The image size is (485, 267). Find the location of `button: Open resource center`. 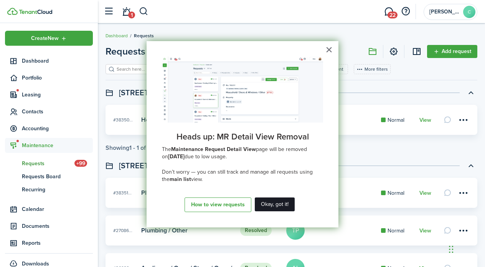

button: Open resource center is located at coordinates (406, 12).